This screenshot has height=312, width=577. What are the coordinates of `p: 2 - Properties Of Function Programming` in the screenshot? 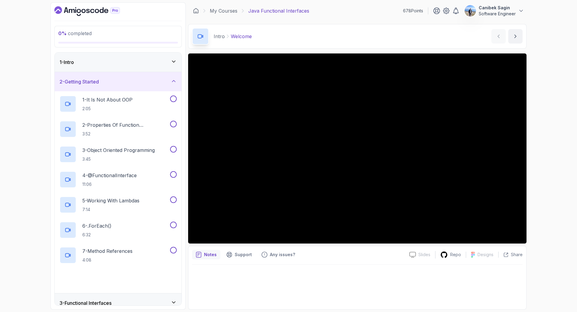 It's located at (126, 125).